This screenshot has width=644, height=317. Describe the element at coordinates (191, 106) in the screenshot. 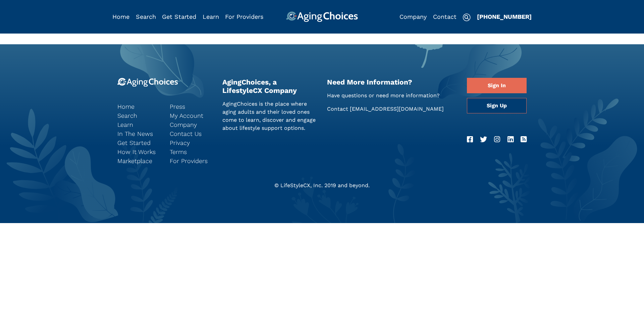

I see `a: Press` at that location.